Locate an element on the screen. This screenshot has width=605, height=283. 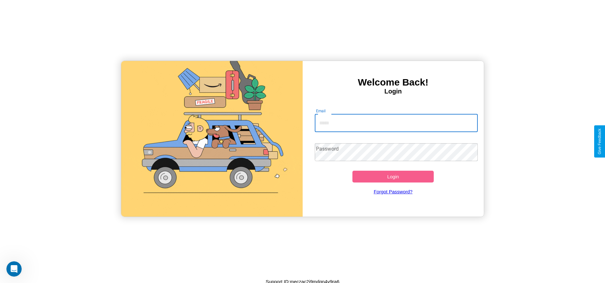
button: Login is located at coordinates (393, 176).